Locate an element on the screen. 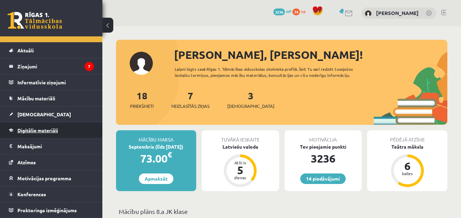  legend: Ziņojumi is located at coordinates (56, 66).